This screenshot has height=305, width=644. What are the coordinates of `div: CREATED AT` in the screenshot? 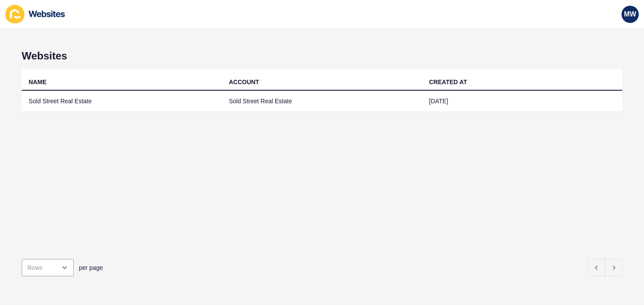 It's located at (448, 82).